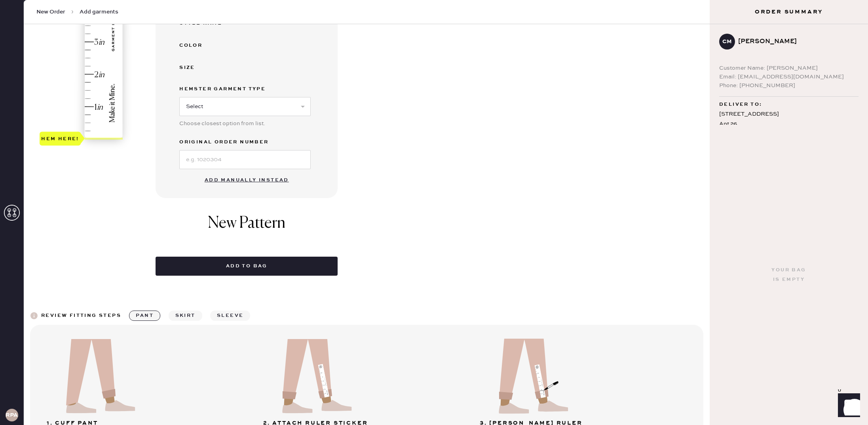  Describe the element at coordinates (433, 68) in the screenshot. I see `div: Order # 83226` at that location.